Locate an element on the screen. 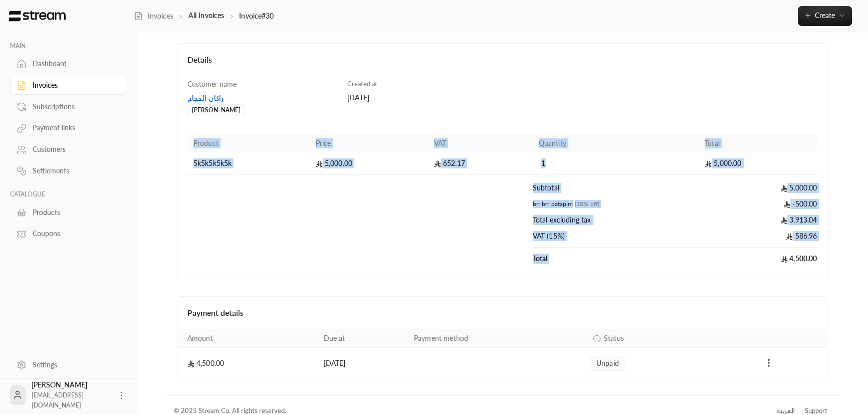 The height and width of the screenshot is (415, 868). td: 3,913.04 is located at coordinates (758, 223).